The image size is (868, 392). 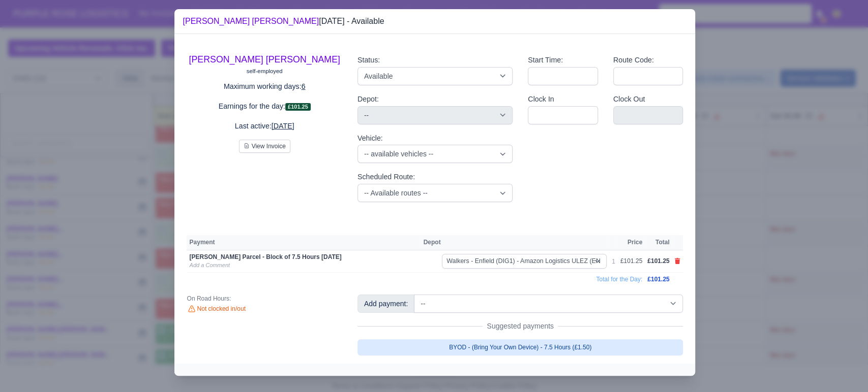 I want to click on label: Clock Out, so click(x=629, y=99).